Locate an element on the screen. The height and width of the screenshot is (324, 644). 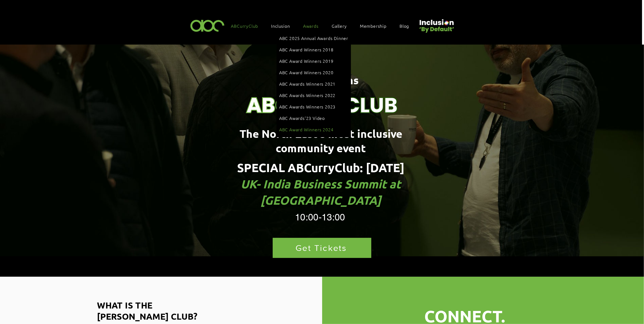
span: Get Tickets is located at coordinates (321, 248).